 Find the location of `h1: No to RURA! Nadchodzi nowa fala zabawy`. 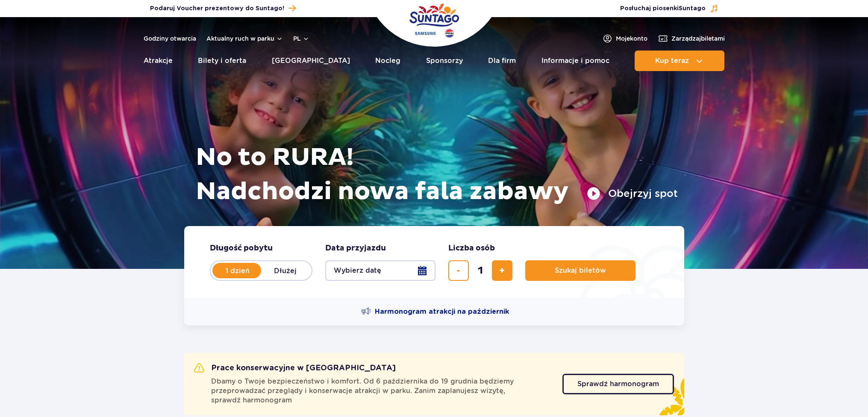

h1: No to RURA! Nadchodzi nowa fala zabawy is located at coordinates (437, 175).